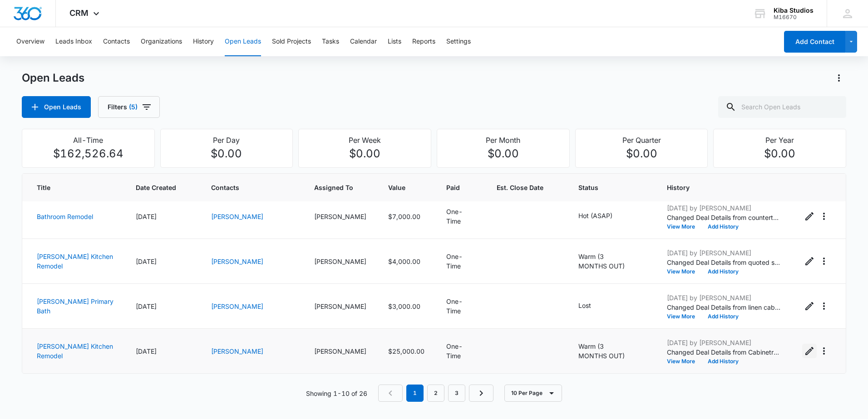 This screenshot has width=868, height=419. What do you see at coordinates (363, 42) in the screenshot?
I see `button: Calendar` at bounding box center [363, 42].